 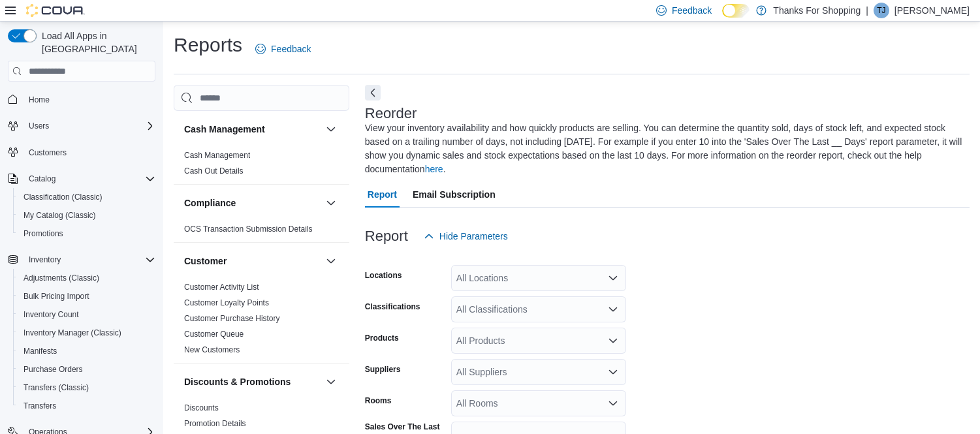 I want to click on span: Cash Out Details, so click(x=214, y=171).